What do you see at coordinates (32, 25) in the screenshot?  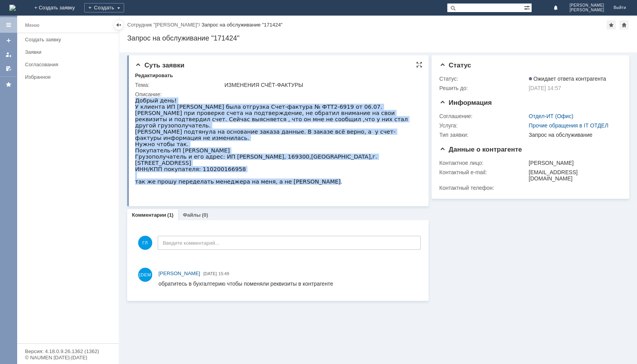 I see `div: Меню` at bounding box center [32, 25].